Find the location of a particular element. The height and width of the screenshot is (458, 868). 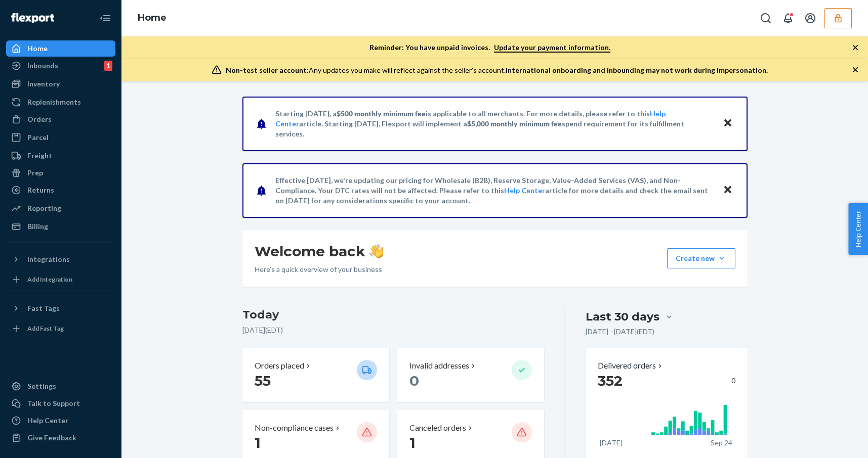

div: 1 is located at coordinates (108, 66).